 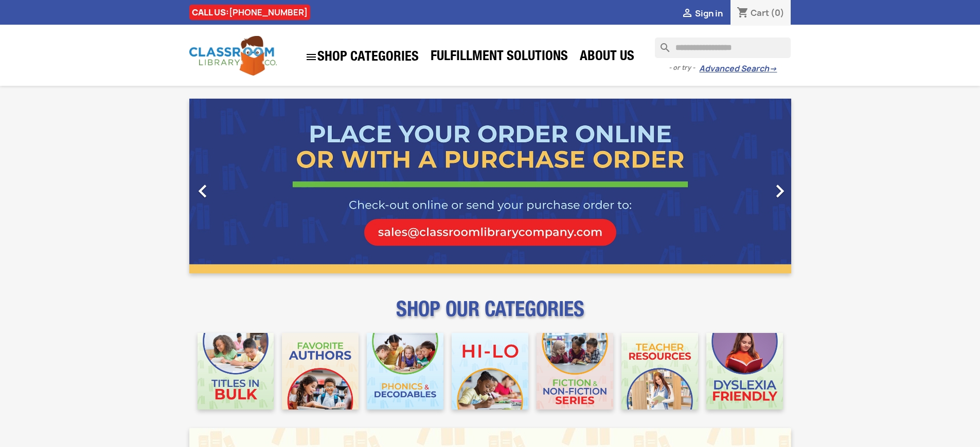 I want to click on ul: Carousel container, so click(x=490, y=186).